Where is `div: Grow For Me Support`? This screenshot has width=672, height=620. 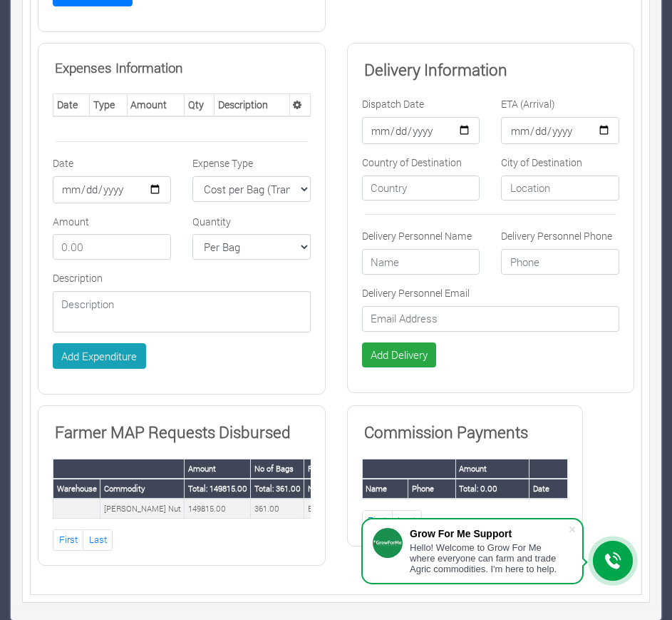
div: Grow For Me Support is located at coordinates (489, 534).